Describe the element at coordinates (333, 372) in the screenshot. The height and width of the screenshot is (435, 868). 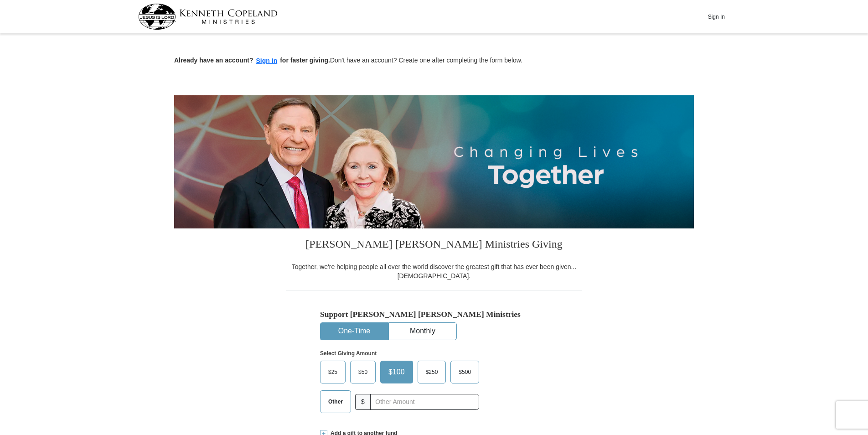
I see `span: $25` at that location.